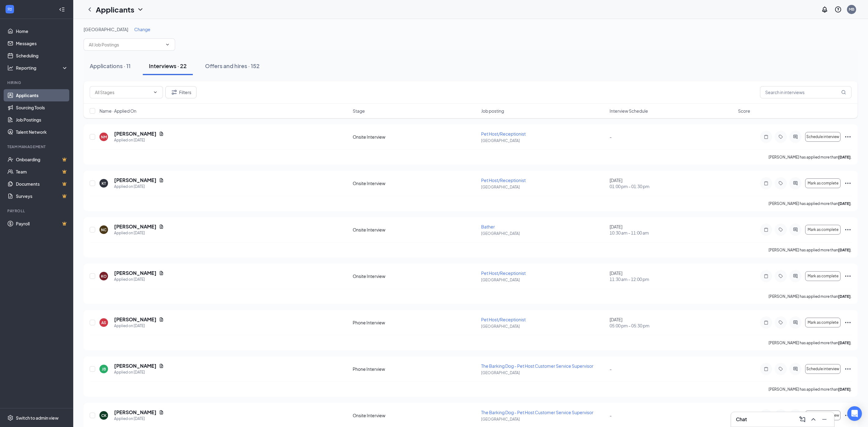 The image size is (868, 427). I want to click on div: NM, so click(103, 137).